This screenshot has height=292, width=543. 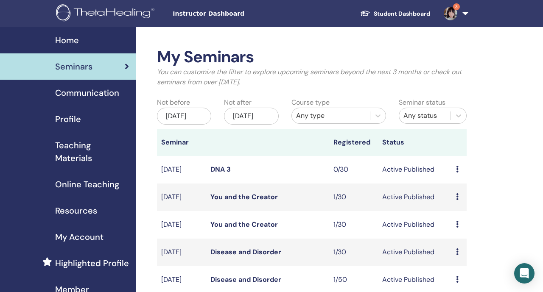 I want to click on span: Profile, so click(x=68, y=119).